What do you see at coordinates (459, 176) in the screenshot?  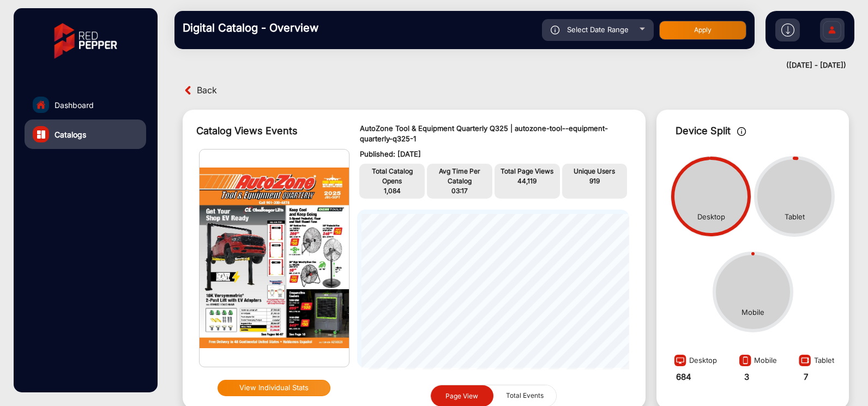 I see `p: Avg Time Per Catalog` at bounding box center [459, 176].